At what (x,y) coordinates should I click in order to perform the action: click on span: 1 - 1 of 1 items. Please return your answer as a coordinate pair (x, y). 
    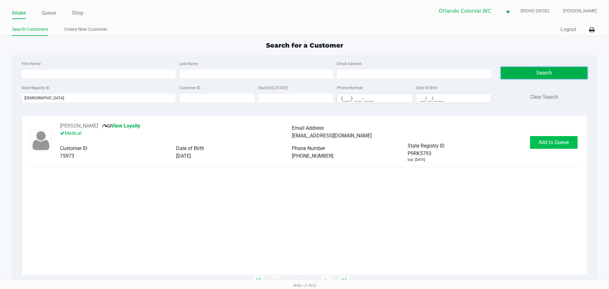
    Looking at the image, I should click on (301, 281).